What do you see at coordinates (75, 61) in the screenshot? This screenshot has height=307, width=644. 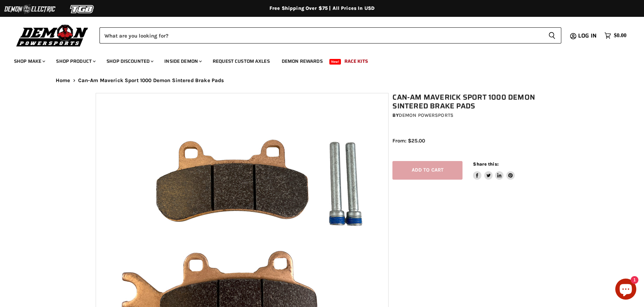 I see `a: Shop Product` at bounding box center [75, 61].